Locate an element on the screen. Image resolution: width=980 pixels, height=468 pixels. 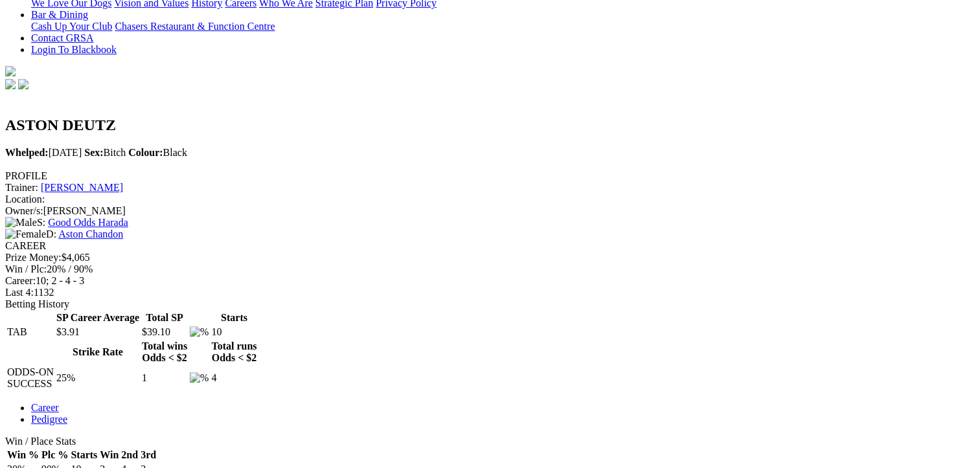
a: Login To Blackbook is located at coordinates (74, 50).